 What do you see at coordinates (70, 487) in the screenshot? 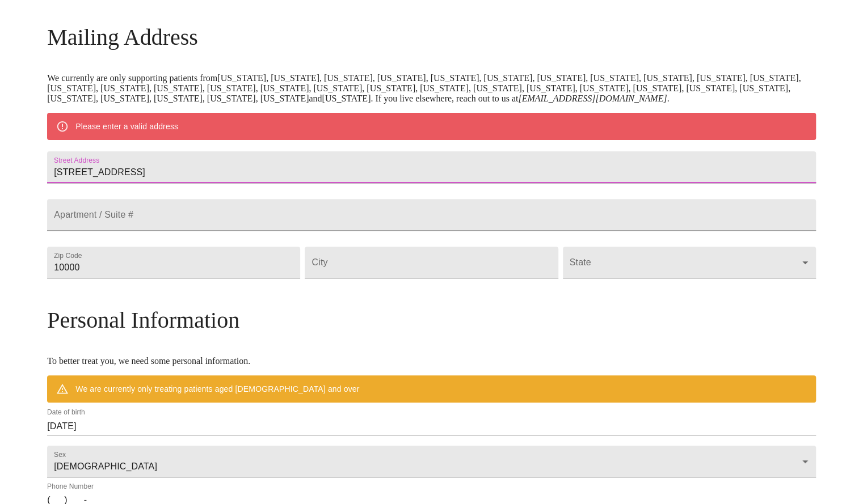
I see `label: Phone Number` at bounding box center [70, 487].